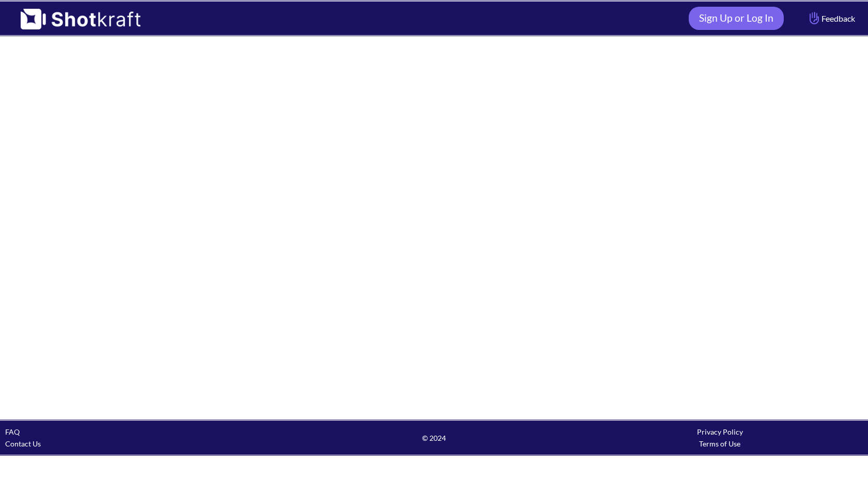  I want to click on div: Privacy Policy, so click(720, 431).